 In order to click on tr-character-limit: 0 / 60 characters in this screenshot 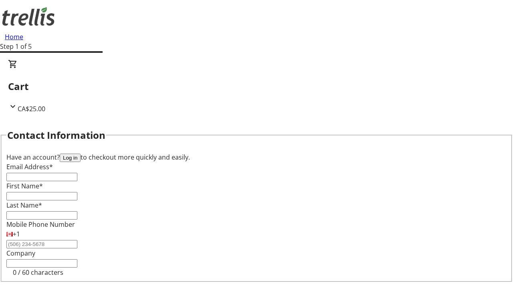, I will do `click(38, 273)`.